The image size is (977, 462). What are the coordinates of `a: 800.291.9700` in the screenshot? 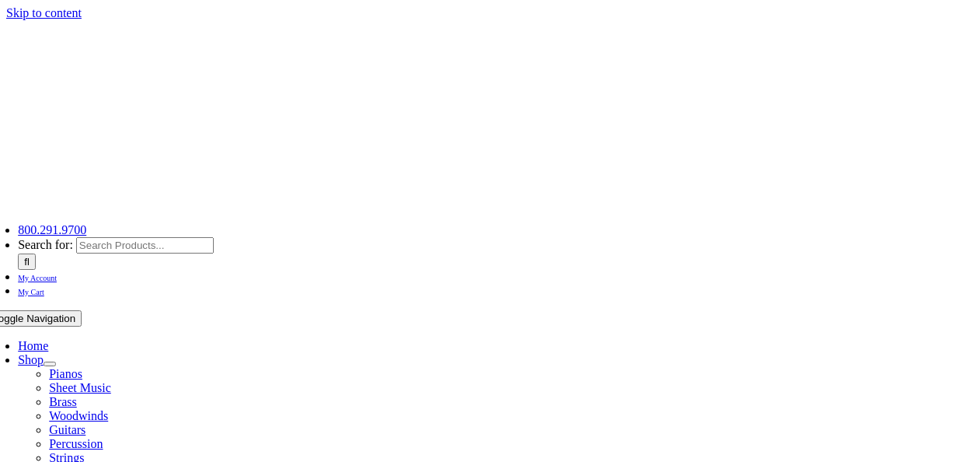 It's located at (52, 229).